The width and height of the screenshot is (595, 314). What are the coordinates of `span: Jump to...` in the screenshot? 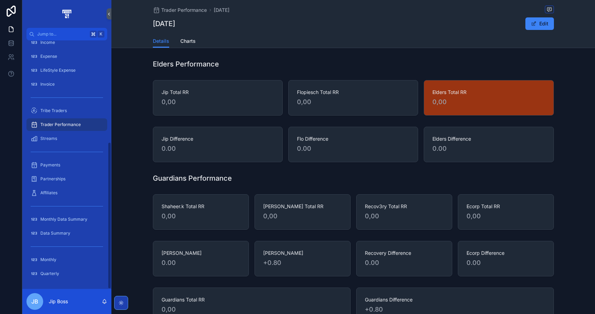 It's located at (62, 34).